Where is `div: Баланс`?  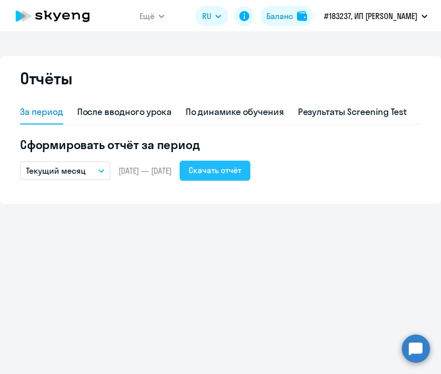 div: Баланс is located at coordinates (279, 16).